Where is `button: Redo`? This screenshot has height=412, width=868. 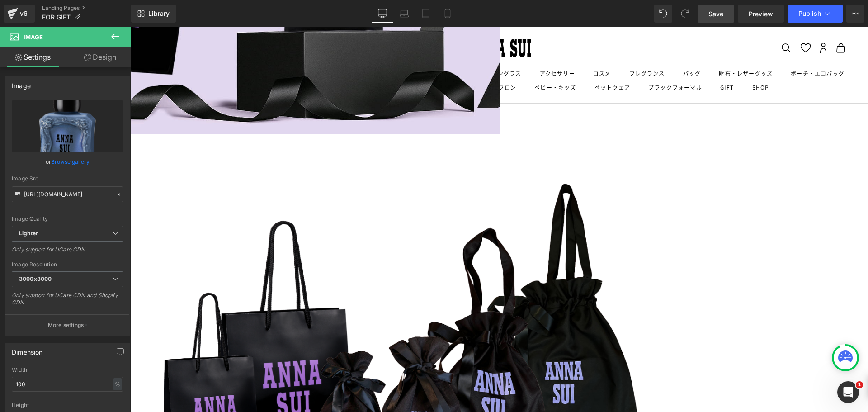
button: Redo is located at coordinates (685, 14).